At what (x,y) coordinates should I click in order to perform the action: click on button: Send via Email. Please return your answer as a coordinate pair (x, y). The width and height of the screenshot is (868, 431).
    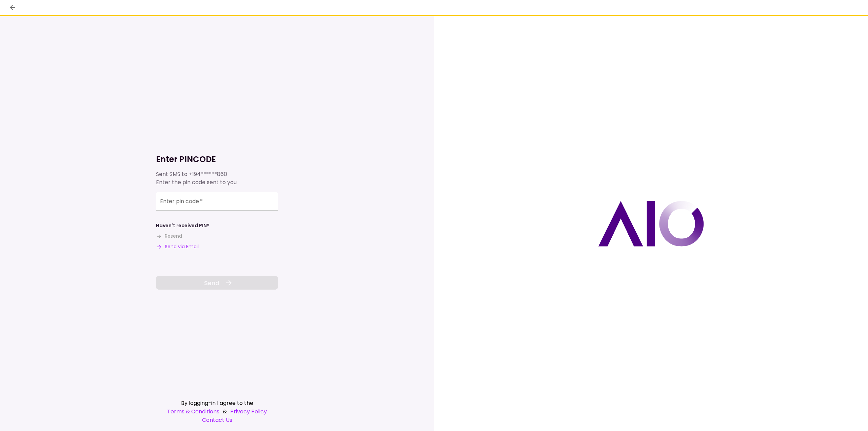
    Looking at the image, I should click on (177, 246).